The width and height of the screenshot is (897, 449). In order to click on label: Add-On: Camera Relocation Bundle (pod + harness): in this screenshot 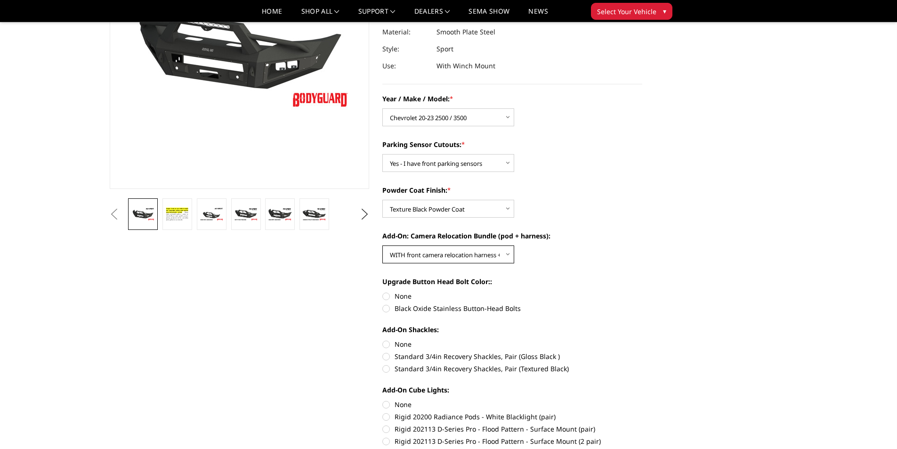, I will do `click(512, 235)`.